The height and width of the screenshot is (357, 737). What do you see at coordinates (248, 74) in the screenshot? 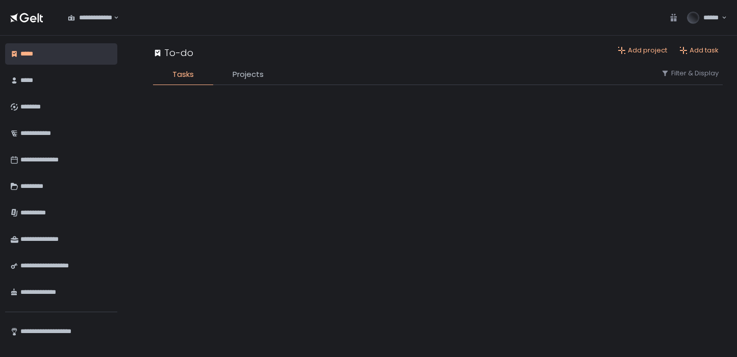
I see `span: Projects` at bounding box center [248, 74].